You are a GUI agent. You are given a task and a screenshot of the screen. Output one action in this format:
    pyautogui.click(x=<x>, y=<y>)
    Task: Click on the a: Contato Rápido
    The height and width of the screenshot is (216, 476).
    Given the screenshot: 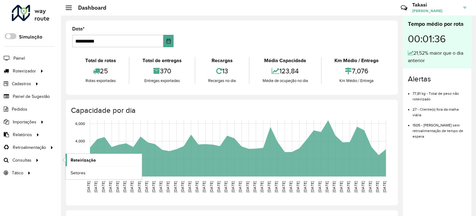 What is the action you would take?
    pyautogui.click(x=404, y=8)
    